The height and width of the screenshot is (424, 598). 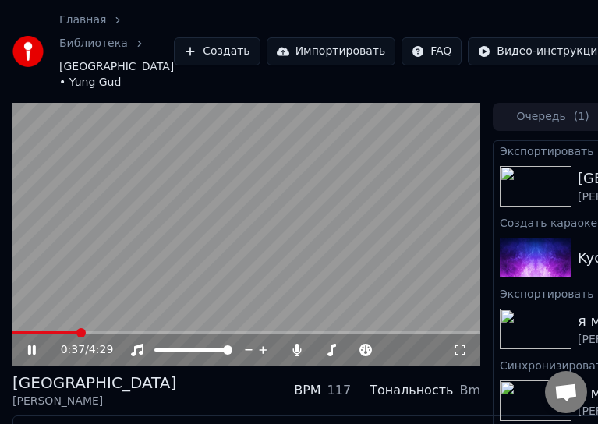 What do you see at coordinates (566, 392) in the screenshot?
I see `div: Открытый чат` at bounding box center [566, 392].